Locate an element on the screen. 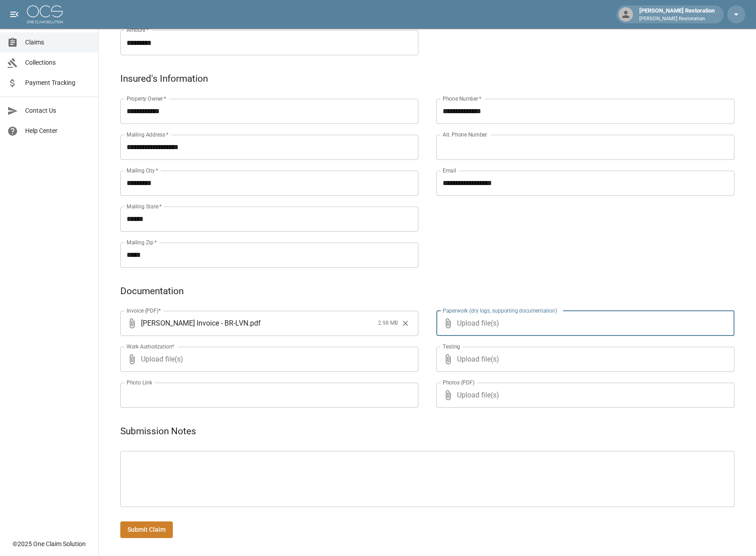 The width and height of the screenshot is (756, 556). span: Claims is located at coordinates (58, 42).